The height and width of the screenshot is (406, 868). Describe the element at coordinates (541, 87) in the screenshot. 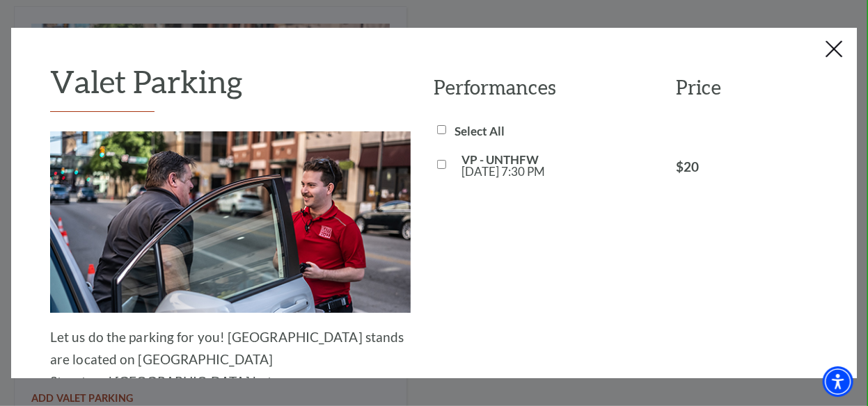

I see `h3: Performances` at that location.